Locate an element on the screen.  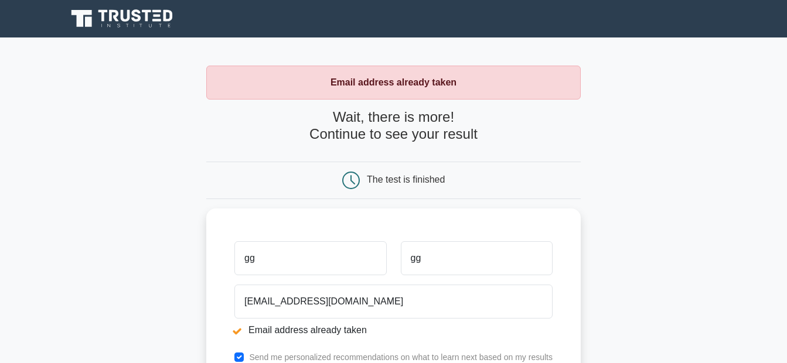
li: Email address already taken is located at coordinates (393, 330).